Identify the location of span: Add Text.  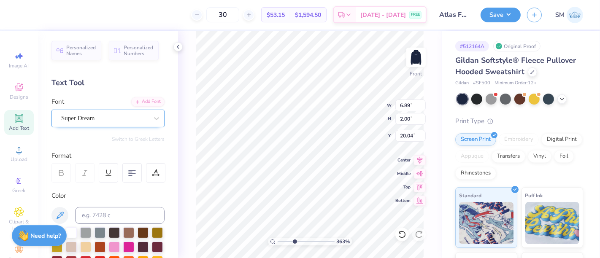
(19, 128).